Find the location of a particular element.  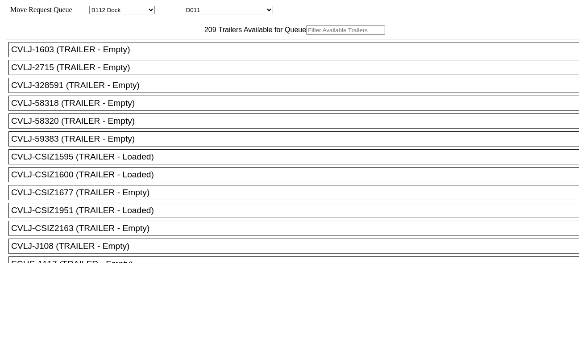

input: Filter Available Trailers is located at coordinates (345, 30).